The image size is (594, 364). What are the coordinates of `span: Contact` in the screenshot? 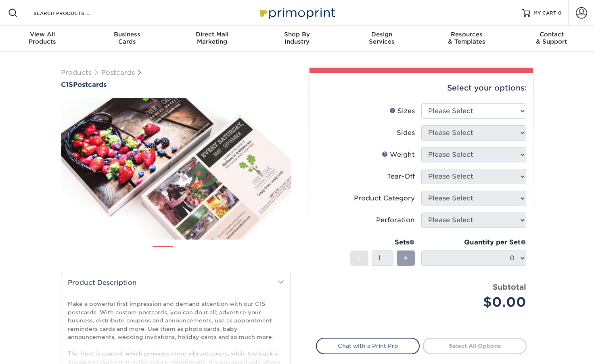 It's located at (552, 34).